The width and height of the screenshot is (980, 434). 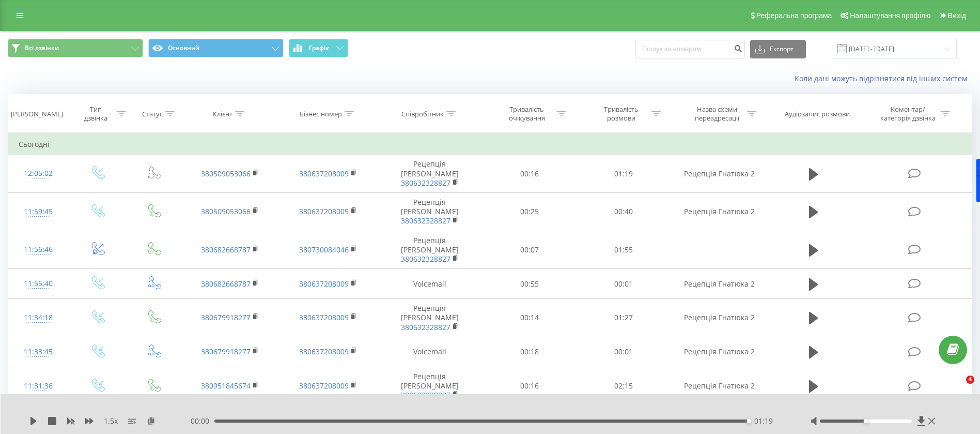 I want to click on div: Статус, so click(x=152, y=114).